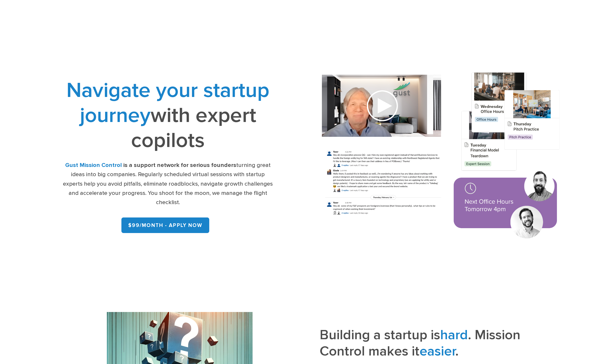  I want to click on span: easier, so click(438, 351).